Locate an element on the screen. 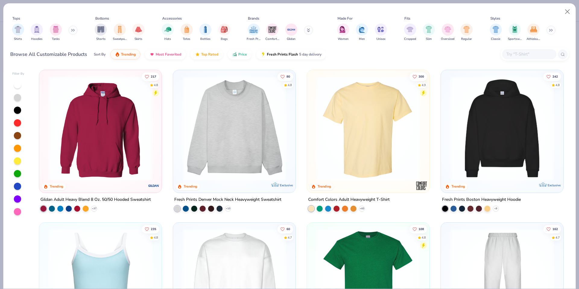 The image size is (579, 289). span: Totes is located at coordinates (186, 39).